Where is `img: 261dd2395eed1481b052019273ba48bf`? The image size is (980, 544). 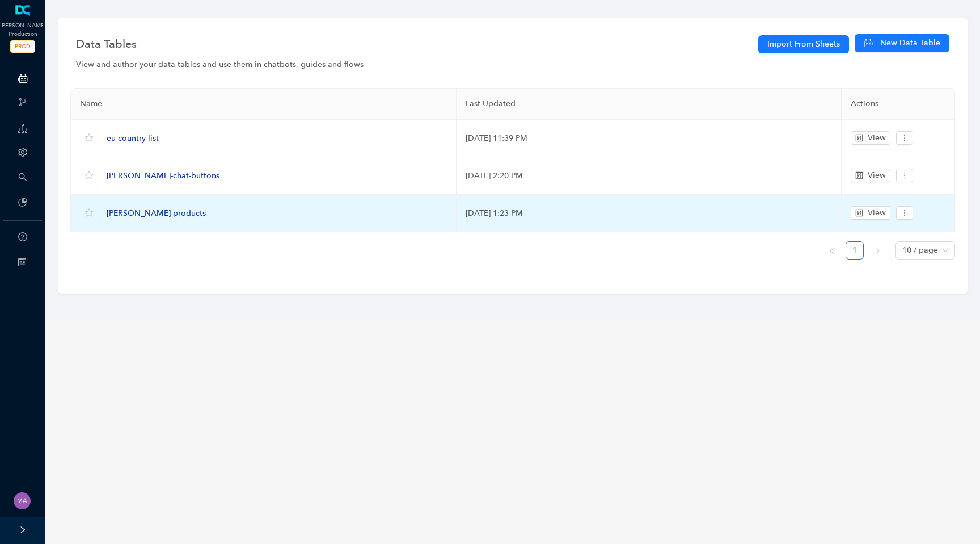 img: 261dd2395eed1481b052019273ba48bf is located at coordinates (22, 501).